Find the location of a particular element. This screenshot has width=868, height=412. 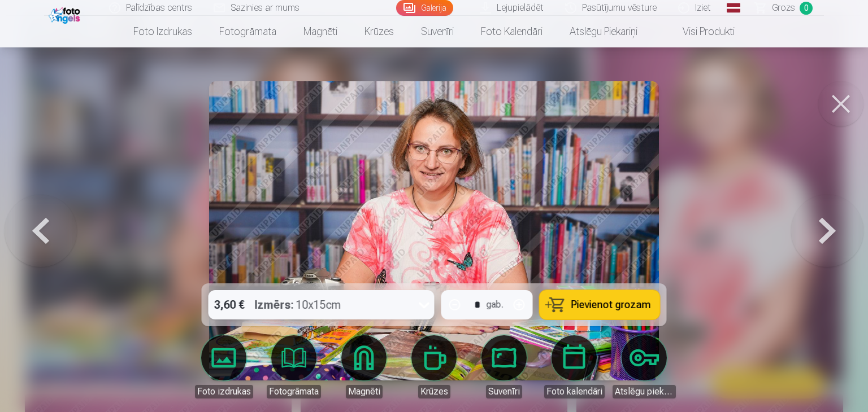

span: 0 is located at coordinates (806, 8).